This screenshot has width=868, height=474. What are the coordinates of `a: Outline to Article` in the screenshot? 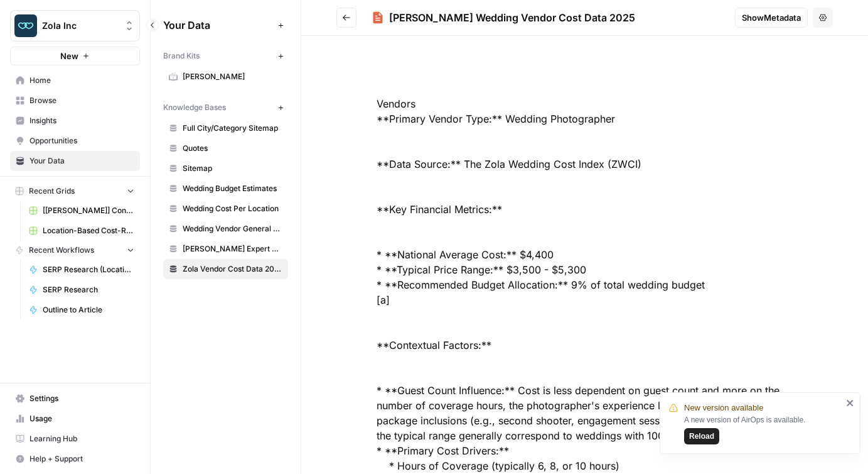 It's located at (82, 310).